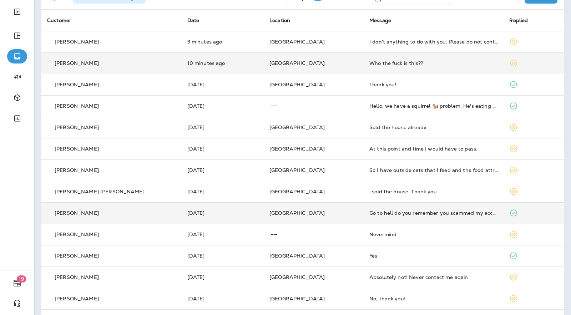  Describe the element at coordinates (223, 106) in the screenshot. I see `p: Sep 23, 2025 02:46 PM` at that location.